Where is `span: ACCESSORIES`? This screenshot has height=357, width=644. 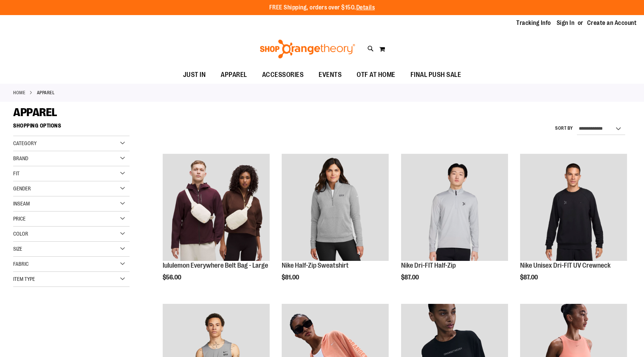
span: ACCESSORIES is located at coordinates (283, 75).